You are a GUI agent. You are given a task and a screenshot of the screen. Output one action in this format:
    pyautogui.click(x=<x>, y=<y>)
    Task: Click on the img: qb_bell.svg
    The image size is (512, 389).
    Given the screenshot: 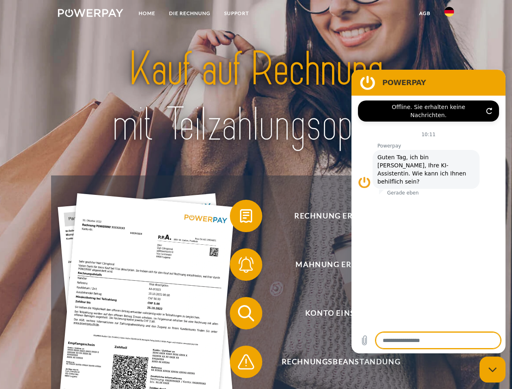 What is the action you would take?
    pyautogui.click(x=246, y=265)
    